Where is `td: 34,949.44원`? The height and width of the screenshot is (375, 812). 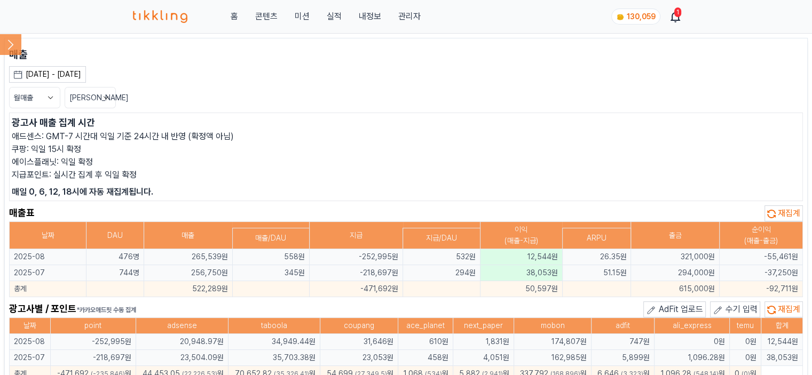 td: 34,949.44원 is located at coordinates (274, 342).